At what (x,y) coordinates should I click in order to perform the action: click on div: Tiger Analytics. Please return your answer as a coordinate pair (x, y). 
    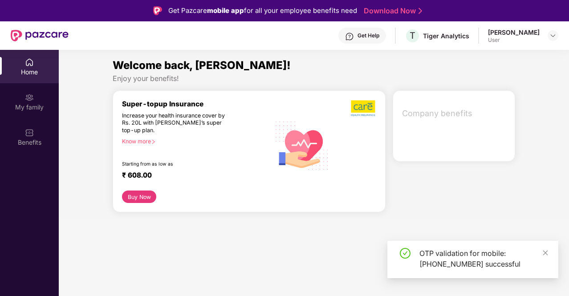
    Looking at the image, I should click on (446, 36).